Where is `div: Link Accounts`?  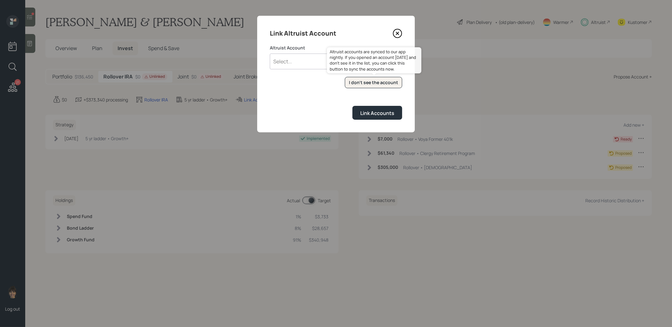
div: Link Accounts is located at coordinates (377, 113).